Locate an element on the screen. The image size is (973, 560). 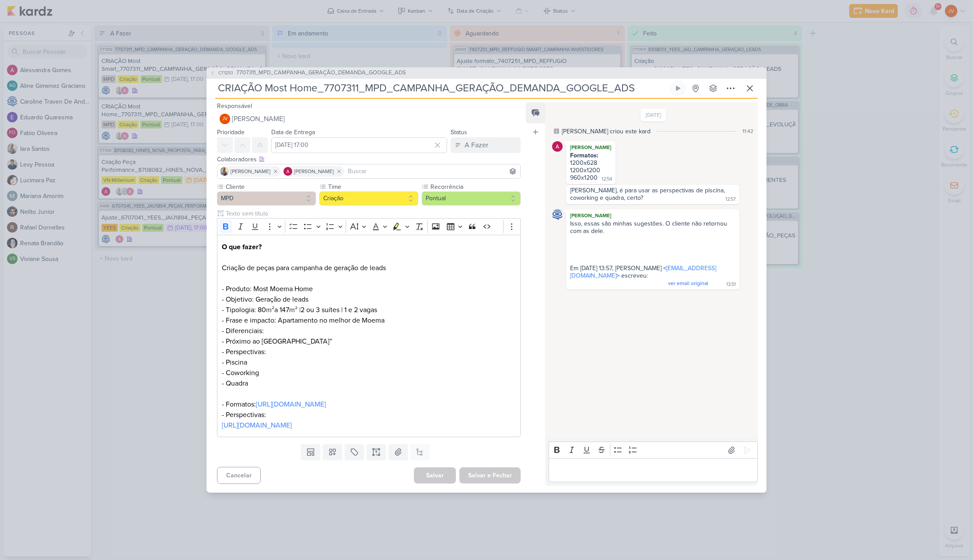
label: Cliente is located at coordinates (271, 186).